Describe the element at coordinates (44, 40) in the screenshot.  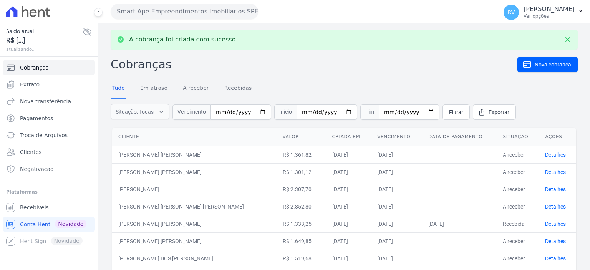
I see `span: R$ [...]` at that location.